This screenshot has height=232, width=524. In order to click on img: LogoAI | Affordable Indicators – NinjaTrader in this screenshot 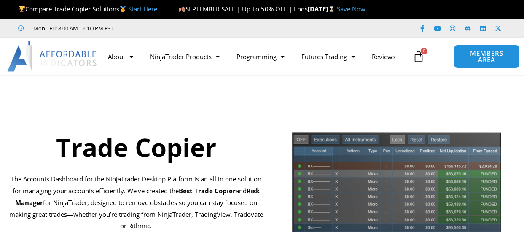, I will do `click(52, 57)`.